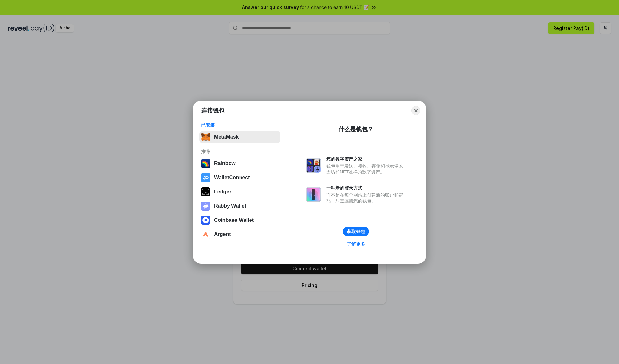 Image resolution: width=619 pixels, height=364 pixels. Describe the element at coordinates (234, 220) in the screenshot. I see `div: Coinbase Wallet` at that location.